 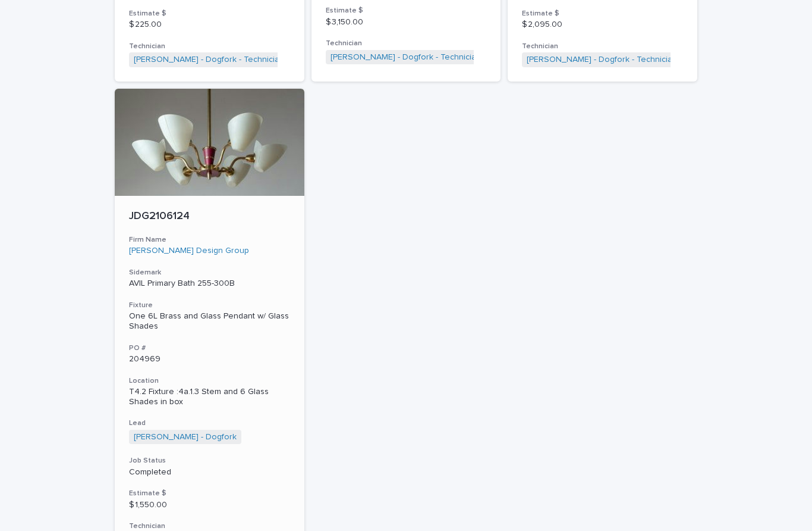 What do you see at coordinates (209, 217) in the screenshot?
I see `p: JDG2106124` at bounding box center [209, 217].